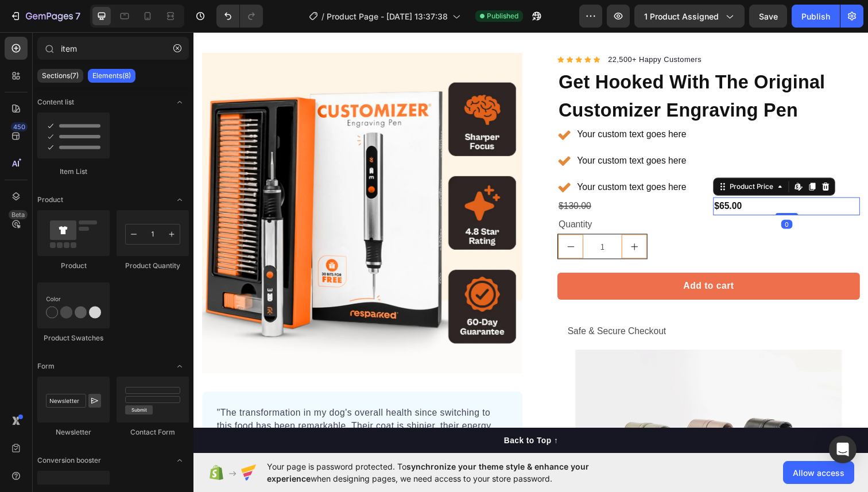  What do you see at coordinates (56, 102) in the screenshot?
I see `span: Content list` at bounding box center [56, 102].